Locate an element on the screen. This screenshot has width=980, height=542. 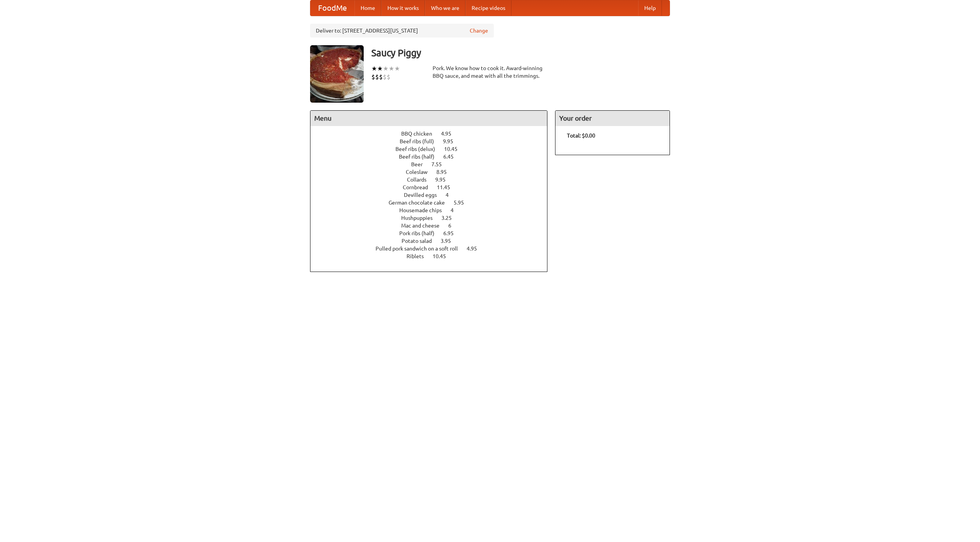
a: Pulled pork sandwich on a soft roll 4.95 is located at coordinates (434, 248).